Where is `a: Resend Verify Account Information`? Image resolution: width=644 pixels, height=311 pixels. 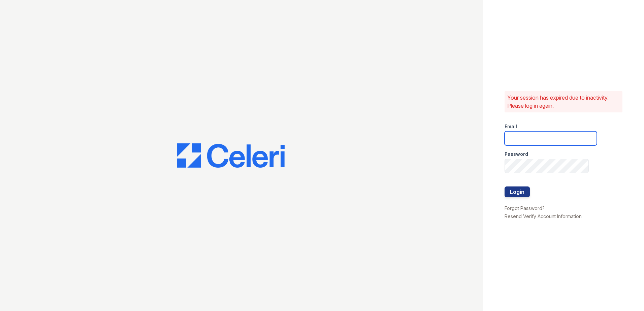
a: Resend Verify Account Information is located at coordinates (543, 216).